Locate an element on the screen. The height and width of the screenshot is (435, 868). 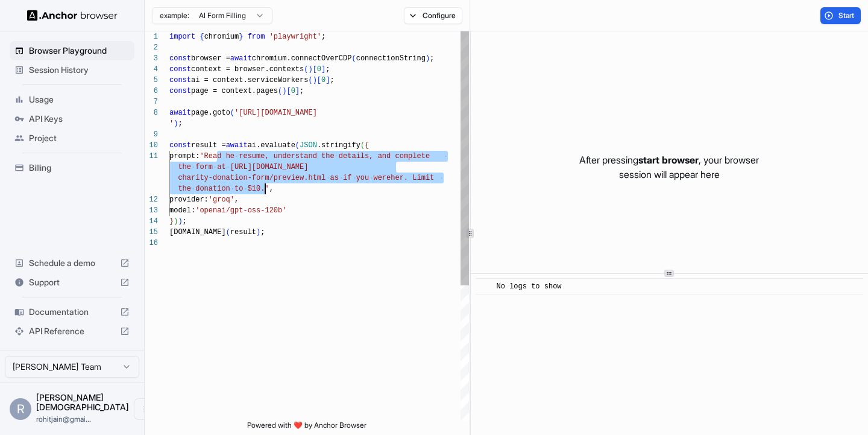
span: No logs to show is located at coordinates (529, 287).